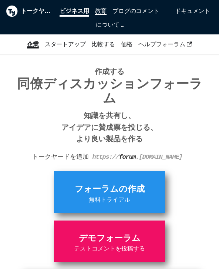 The image size is (219, 269). What do you see at coordinates (74, 11) in the screenshot?
I see `a: ビジネス用` at bounding box center [74, 11].